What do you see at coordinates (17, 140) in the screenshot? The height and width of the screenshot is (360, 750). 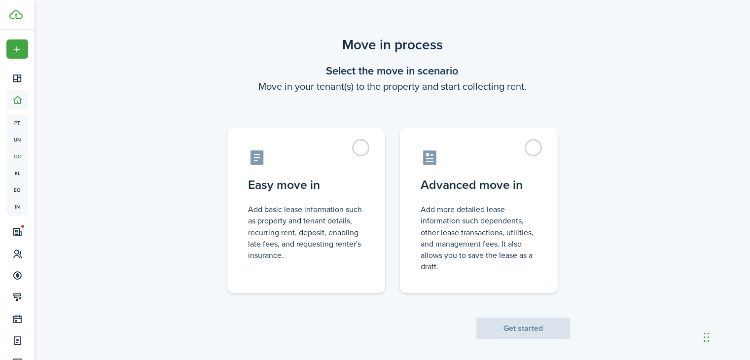 I see `a: un` at bounding box center [17, 140].